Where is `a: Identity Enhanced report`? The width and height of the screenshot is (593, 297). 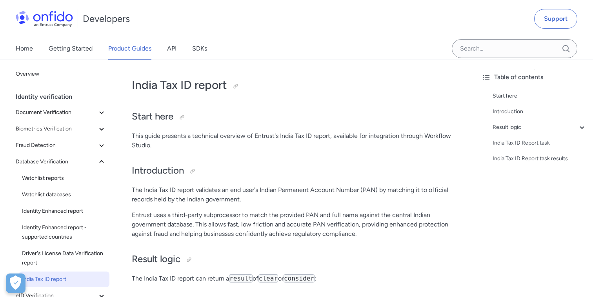 a: Identity Enhanced report is located at coordinates (64, 211).